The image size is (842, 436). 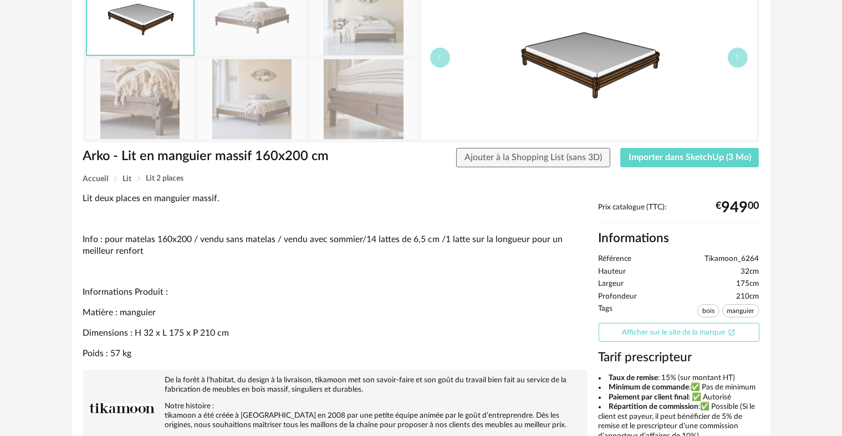 I want to click on p: Matière : manguier, so click(x=335, y=313).